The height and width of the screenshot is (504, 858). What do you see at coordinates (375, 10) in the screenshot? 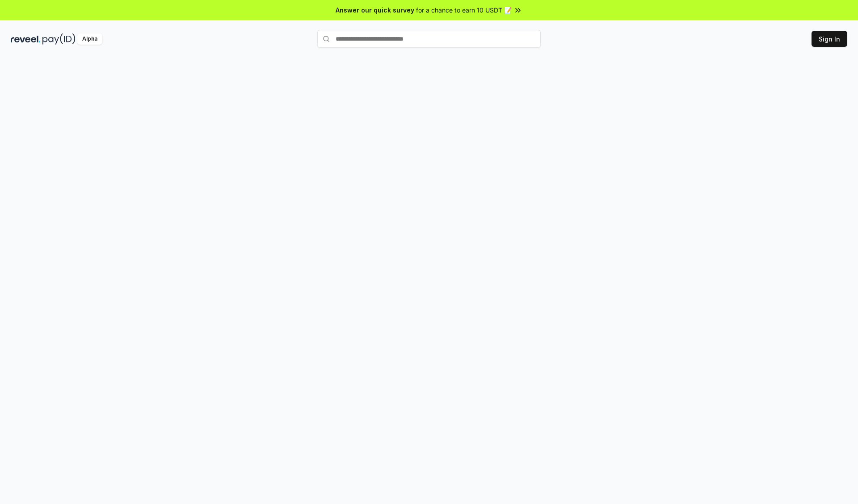
I see `span: Answer our quick survey` at bounding box center [375, 10].